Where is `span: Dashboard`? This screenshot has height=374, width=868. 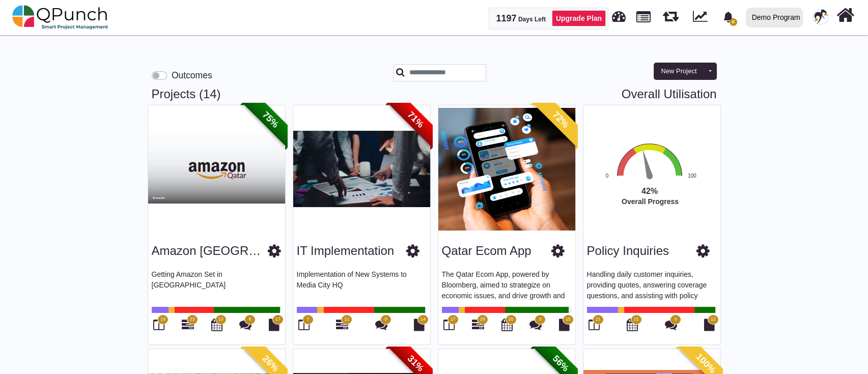
span: Dashboard is located at coordinates (618, 14).